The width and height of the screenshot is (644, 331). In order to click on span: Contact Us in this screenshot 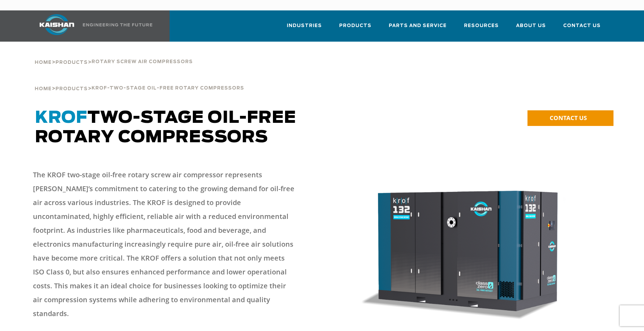, I will do `click(582, 26)`.